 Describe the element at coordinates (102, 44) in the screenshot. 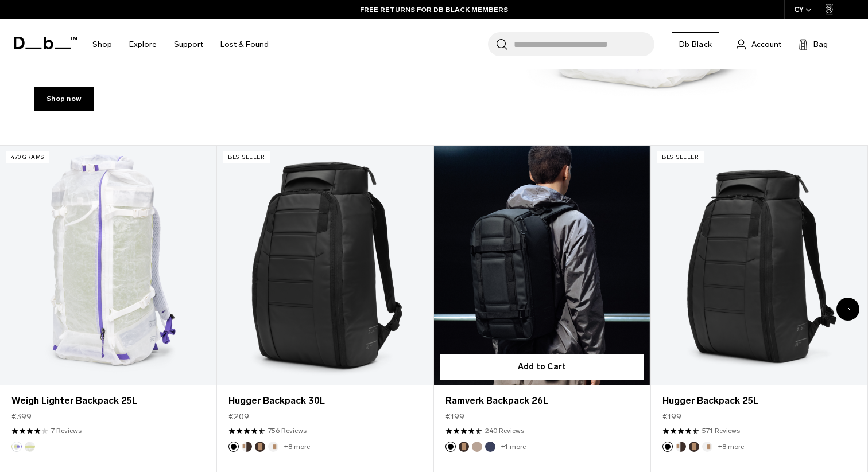

I see `a: Shop` at that location.